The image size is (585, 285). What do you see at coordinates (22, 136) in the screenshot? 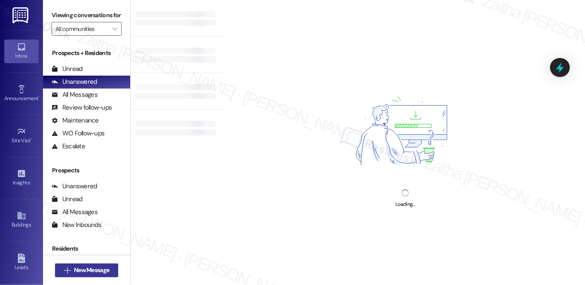
I see `a: Site Visit •` at bounding box center [22, 136].